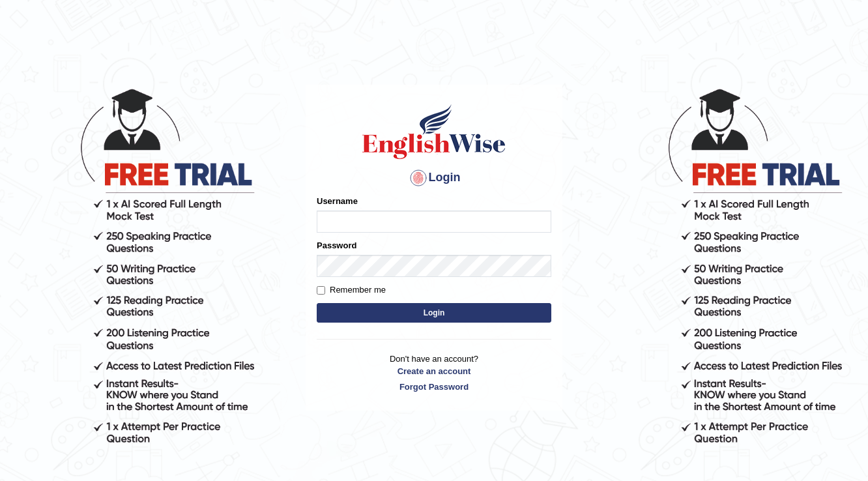  What do you see at coordinates (321, 290) in the screenshot?
I see `input: Remember me` at bounding box center [321, 290].